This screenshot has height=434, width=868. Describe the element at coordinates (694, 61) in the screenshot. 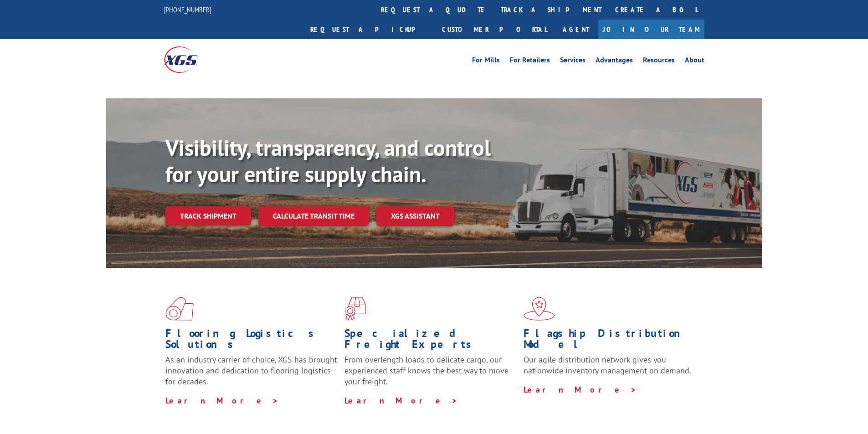

I see `a: About` at that location.